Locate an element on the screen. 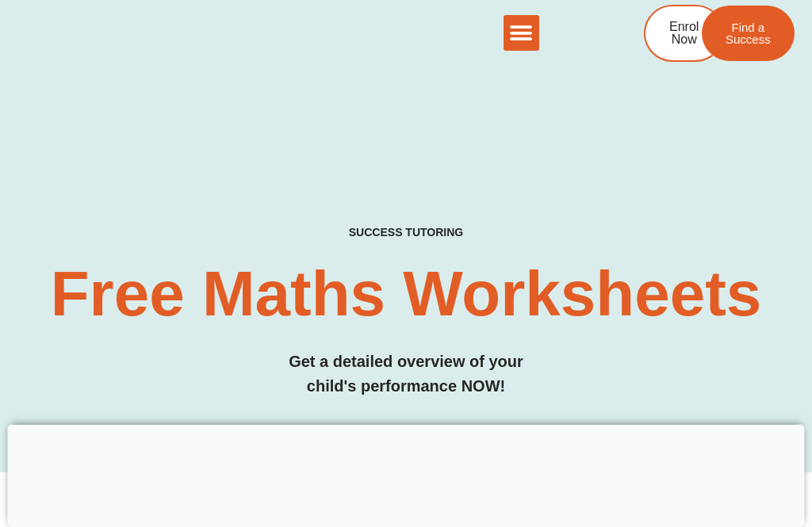 The width and height of the screenshot is (812, 527). a: Enrol Now is located at coordinates (683, 33).